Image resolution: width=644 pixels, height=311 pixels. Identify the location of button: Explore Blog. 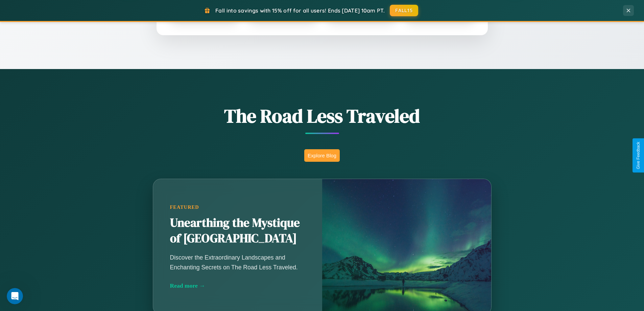
(322, 155).